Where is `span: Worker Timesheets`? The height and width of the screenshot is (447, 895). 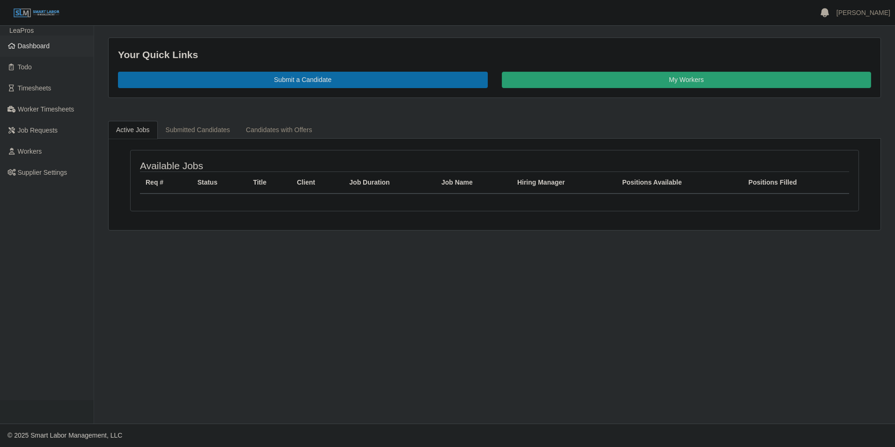 span: Worker Timesheets is located at coordinates (46, 109).